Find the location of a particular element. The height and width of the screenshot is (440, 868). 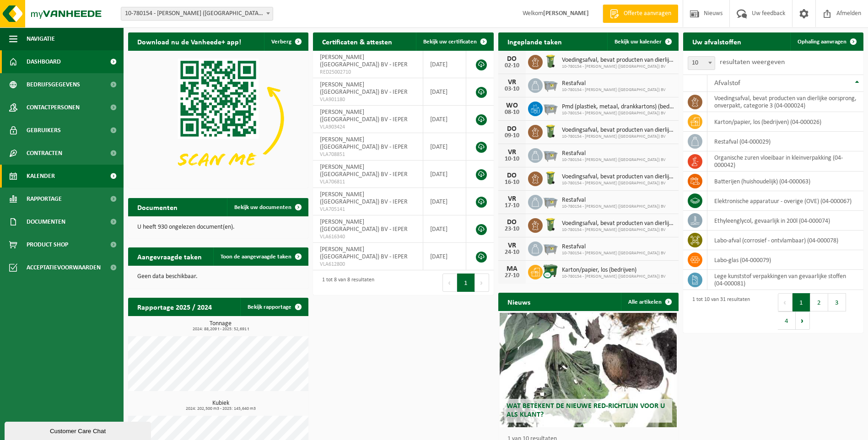

td: restafval (04-000029) is located at coordinates (785, 141).